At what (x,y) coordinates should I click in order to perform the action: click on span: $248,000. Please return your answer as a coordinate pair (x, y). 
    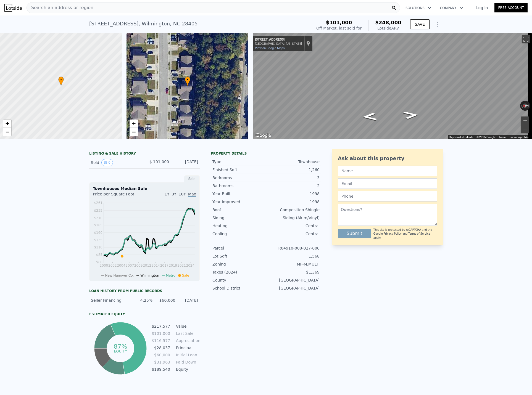
    Looking at the image, I should click on (388, 22).